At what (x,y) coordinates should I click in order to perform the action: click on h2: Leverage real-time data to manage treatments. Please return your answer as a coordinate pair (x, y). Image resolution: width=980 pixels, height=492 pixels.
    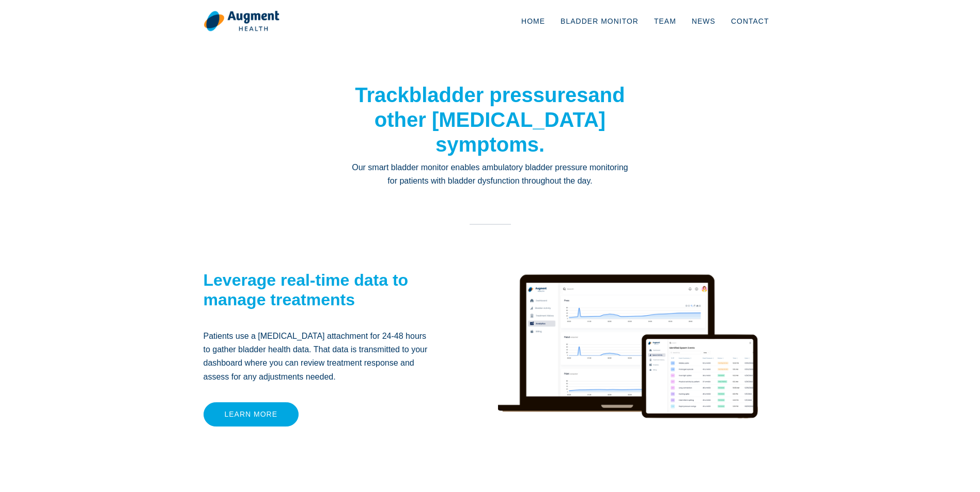
    Looking at the image, I should click on (318, 290).